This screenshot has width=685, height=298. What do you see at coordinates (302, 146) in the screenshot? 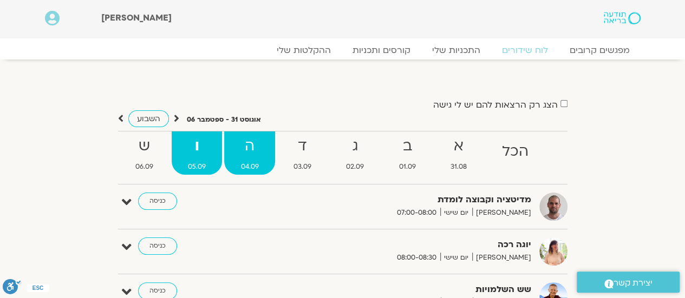
I see `strong: ד` at bounding box center [302, 146].